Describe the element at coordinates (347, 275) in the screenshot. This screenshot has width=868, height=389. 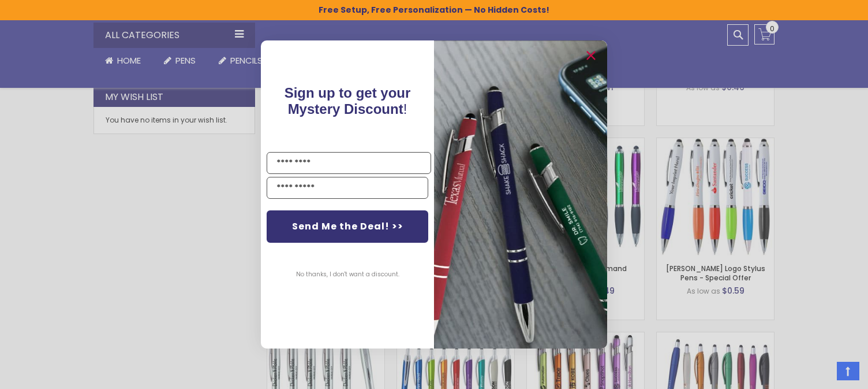
I see `button: No thanks, I don't want a discount.` at that location.